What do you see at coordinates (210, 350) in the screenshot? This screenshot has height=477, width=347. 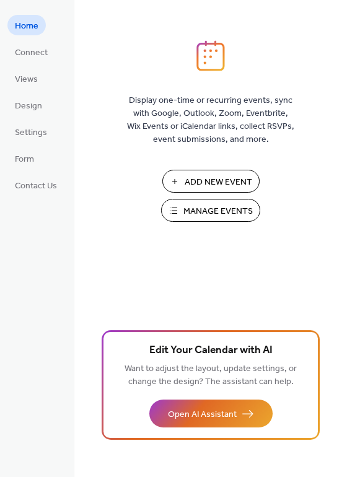 I see `span: Edit Your Calendar with AI` at bounding box center [210, 350].